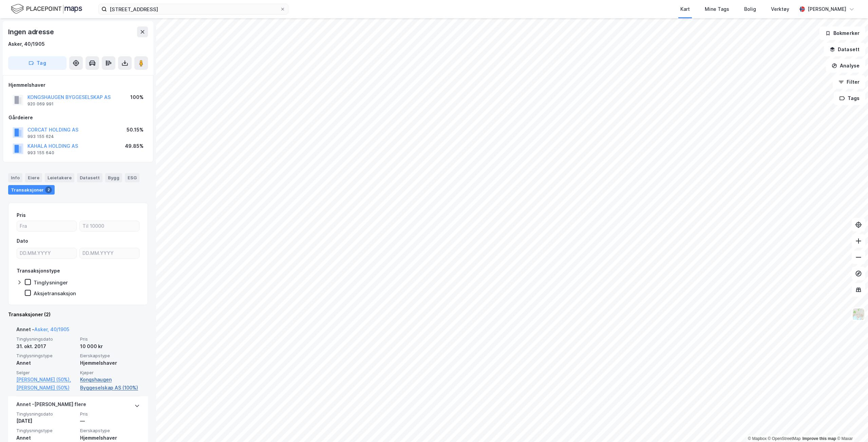  What do you see at coordinates (46, 9) in the screenshot?
I see `img: logo.f888ab2527a4732fd821a326f86c7f29.svg` at bounding box center [46, 9].